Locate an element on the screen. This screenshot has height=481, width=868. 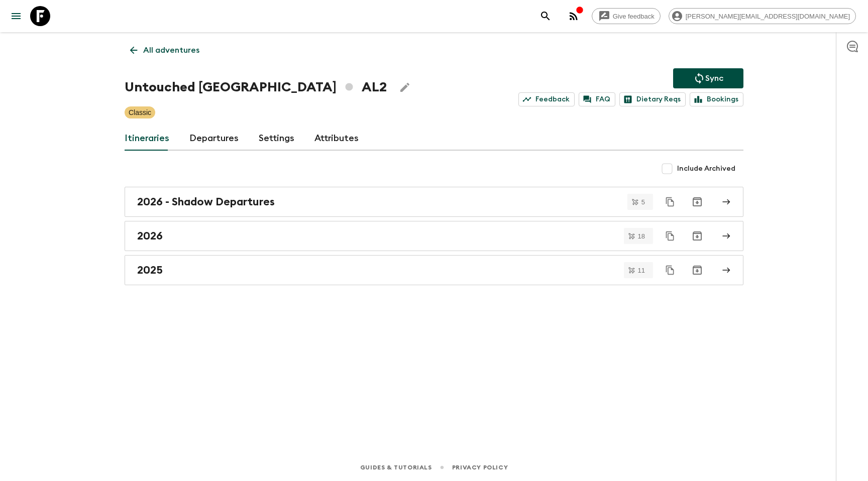
a: Dietary Reqs is located at coordinates (652, 100).